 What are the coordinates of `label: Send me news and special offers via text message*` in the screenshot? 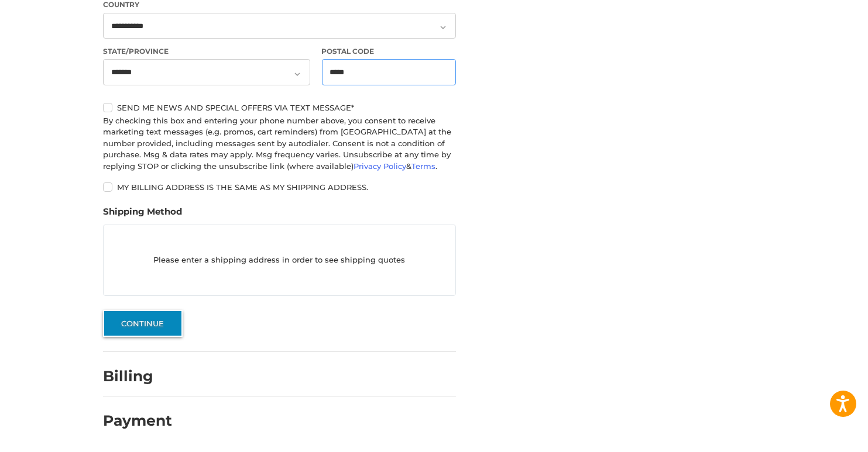 It's located at (279, 108).